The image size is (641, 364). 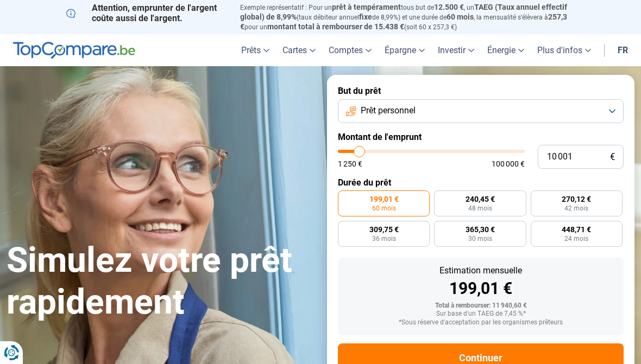 What do you see at coordinates (384, 200) in the screenshot?
I see `span: 199,01 €` at bounding box center [384, 200].